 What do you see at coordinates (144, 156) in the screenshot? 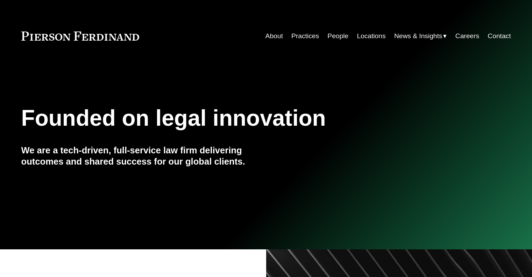
I see `h4: We are a tech-driven, full-service law firm delivering outcomes and shared success for our global...` at bounding box center [144, 156].